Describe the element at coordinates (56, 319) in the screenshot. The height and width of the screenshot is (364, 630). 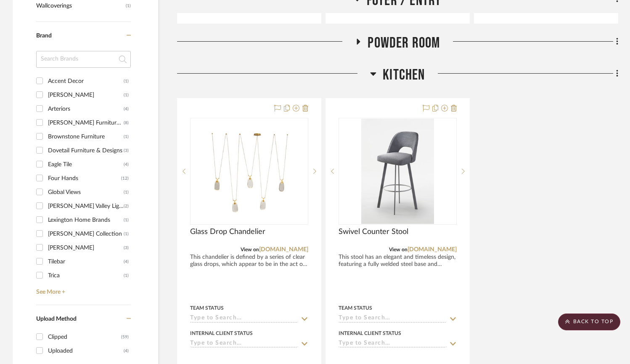
I see `span: Upload Method` at that location.